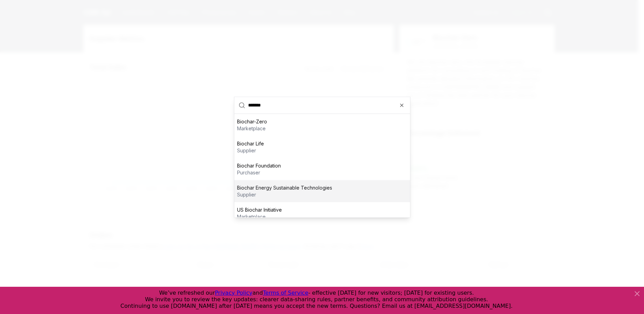  I want to click on p: US Biochar Initiative, so click(259, 210).